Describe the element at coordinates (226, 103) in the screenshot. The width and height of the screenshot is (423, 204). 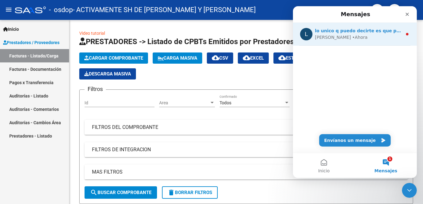
I see `span: Todos` at that location.